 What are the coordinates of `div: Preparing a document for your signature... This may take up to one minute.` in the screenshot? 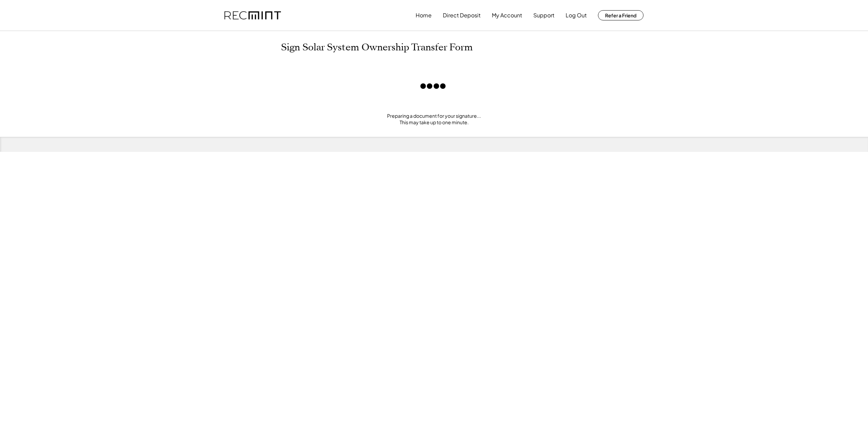 It's located at (434, 119).